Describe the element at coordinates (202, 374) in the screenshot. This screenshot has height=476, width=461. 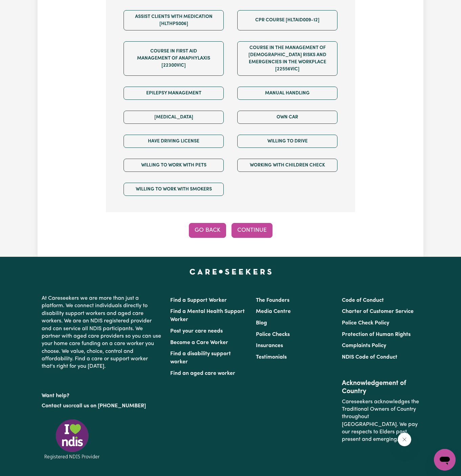
I see `a: Find an aged care worker` at that location.